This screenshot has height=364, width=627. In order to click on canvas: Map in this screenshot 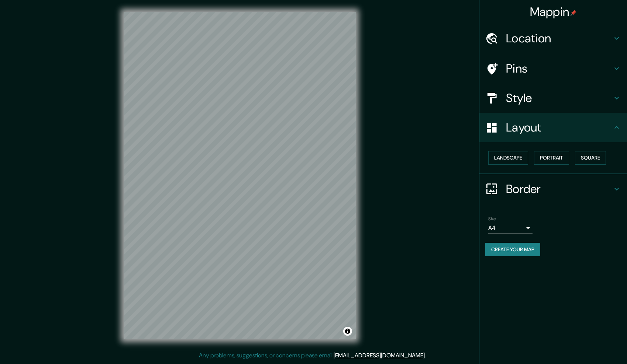, I will do `click(240, 176)`.